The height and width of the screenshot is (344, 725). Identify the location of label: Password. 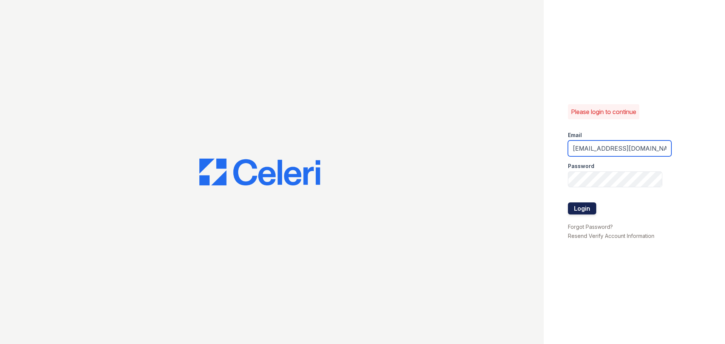
(581, 166).